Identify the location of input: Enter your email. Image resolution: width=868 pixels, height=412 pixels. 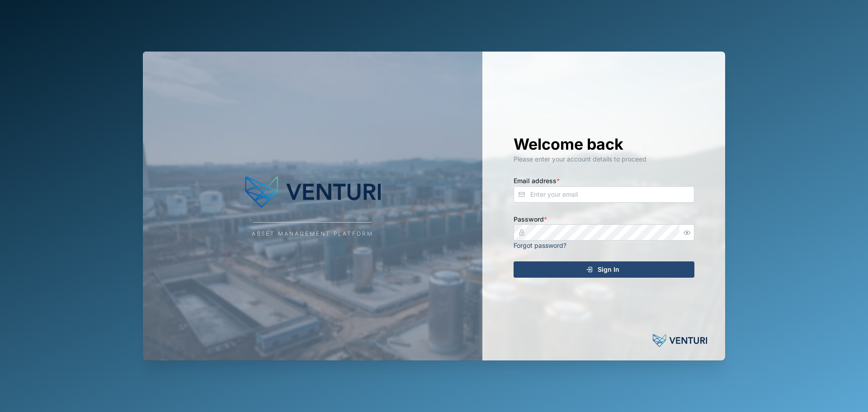
(604, 194).